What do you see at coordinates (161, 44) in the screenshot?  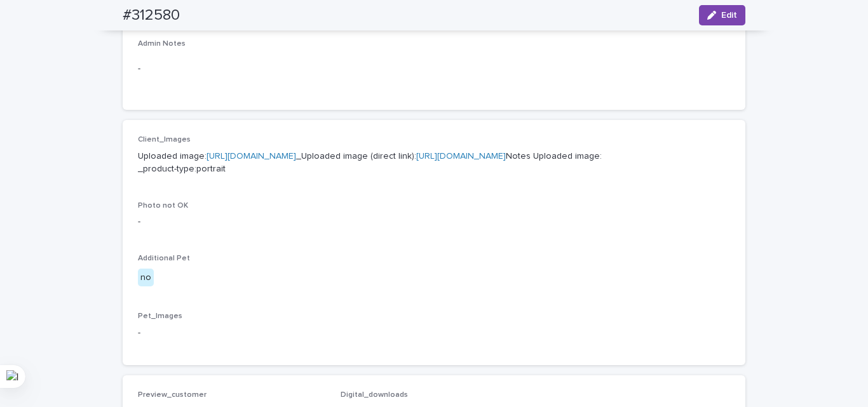 I see `span: Admin Notes` at bounding box center [161, 44].